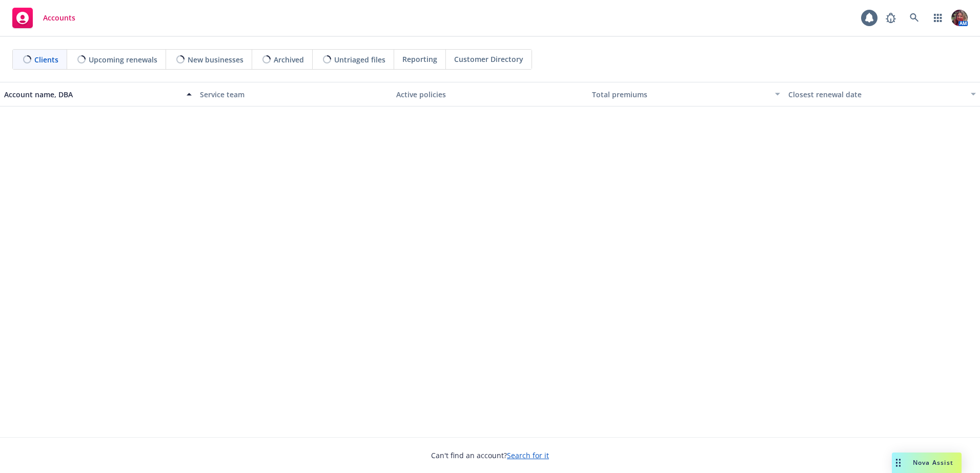 This screenshot has width=980, height=473. Describe the element at coordinates (914, 18) in the screenshot. I see `a: Search` at that location.